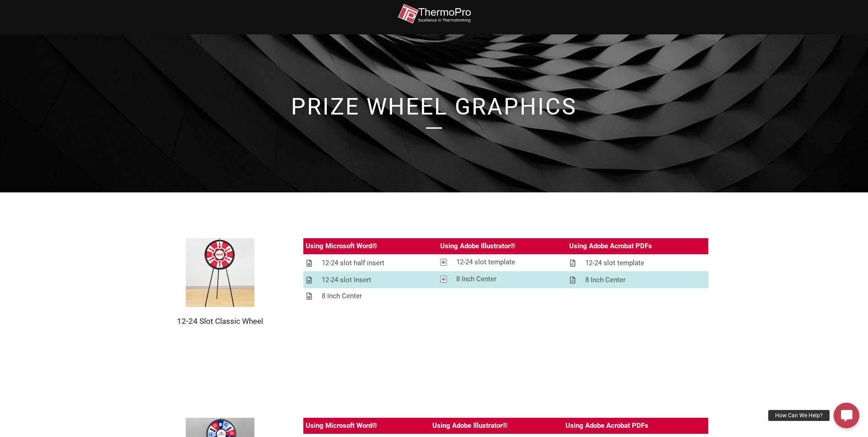 The image size is (868, 437). What do you see at coordinates (220, 321) in the screenshot?
I see `h2: 12-24 Slot Classic Wheel` at bounding box center [220, 321].